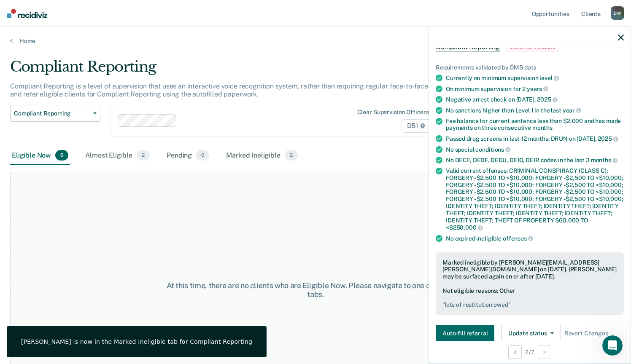 This screenshot has width=631, height=364. What do you see at coordinates (530, 304) in the screenshot?
I see `pre: " lots of restitution owed "` at bounding box center [530, 304].